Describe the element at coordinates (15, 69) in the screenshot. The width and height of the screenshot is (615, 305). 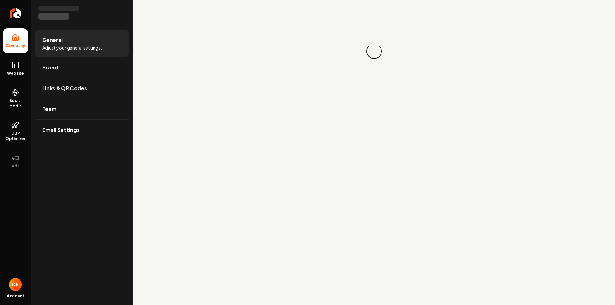
I see `a: Website` at that location.